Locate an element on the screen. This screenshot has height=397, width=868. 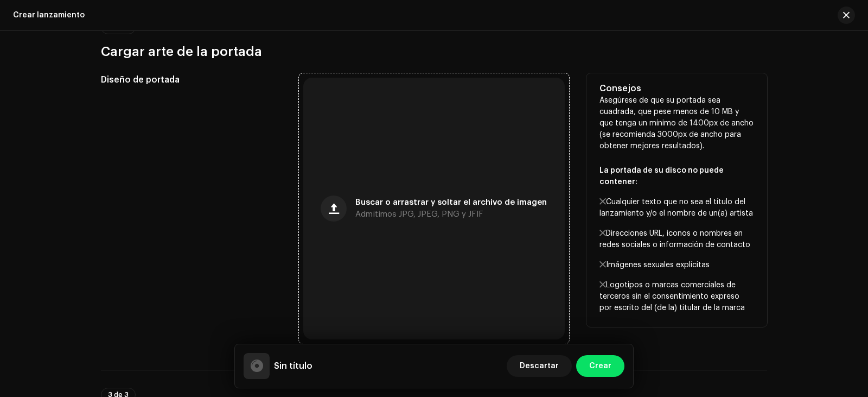
p: Cualquier texto que no sea el título del lanzamiento y/o el nombre de un(a) artista is located at coordinates (677, 208).